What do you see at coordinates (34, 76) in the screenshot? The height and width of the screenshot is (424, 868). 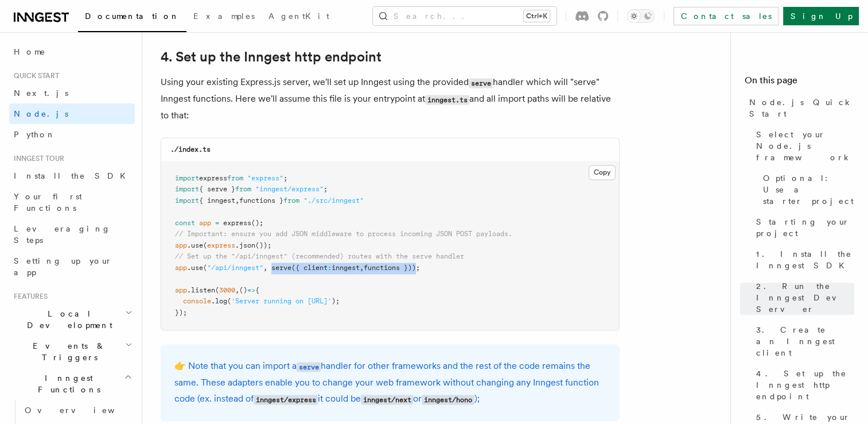 I see `span: Quick start` at bounding box center [34, 76].